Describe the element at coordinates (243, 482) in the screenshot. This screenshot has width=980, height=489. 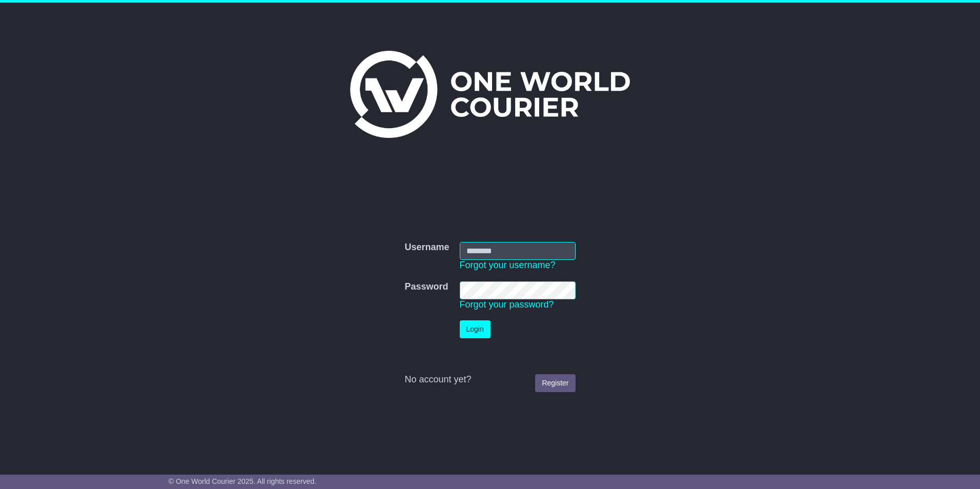
I see `span: © One World Courier 2025. All rights reserved.` at that location.